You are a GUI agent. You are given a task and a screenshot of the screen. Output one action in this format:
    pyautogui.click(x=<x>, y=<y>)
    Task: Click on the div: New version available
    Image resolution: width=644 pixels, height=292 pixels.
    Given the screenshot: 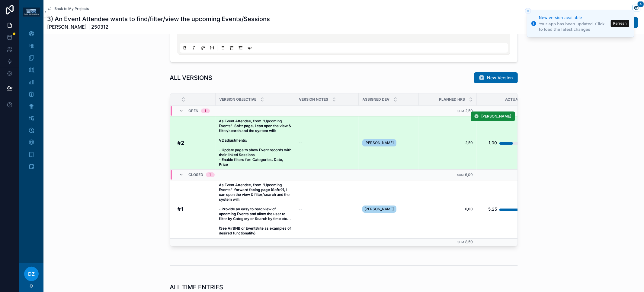 What is the action you would take?
    pyautogui.click(x=574, y=18)
    